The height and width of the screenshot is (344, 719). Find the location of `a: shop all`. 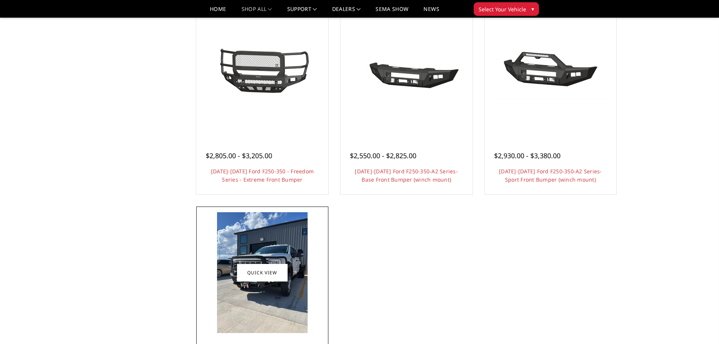

a: shop all is located at coordinates (257, 12).